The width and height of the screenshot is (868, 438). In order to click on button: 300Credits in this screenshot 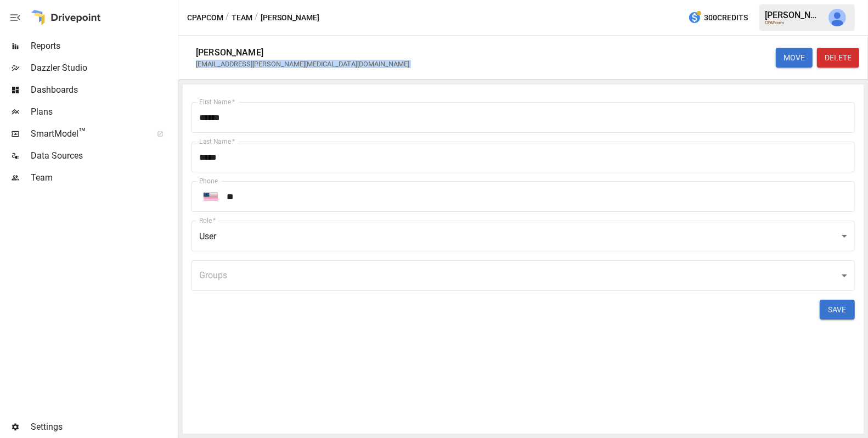, I will do `click(718, 18)`.